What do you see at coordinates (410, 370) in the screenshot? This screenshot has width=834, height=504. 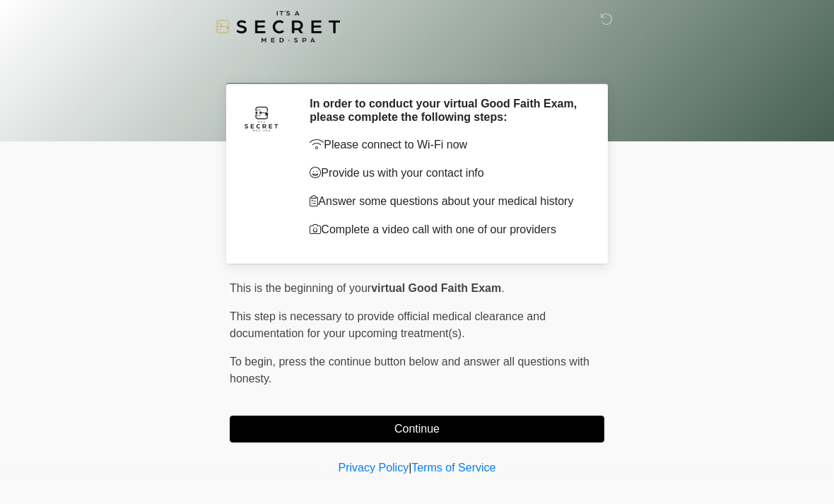 I see `span: press the continue button below and answer all questions with honesty.` at bounding box center [410, 370].